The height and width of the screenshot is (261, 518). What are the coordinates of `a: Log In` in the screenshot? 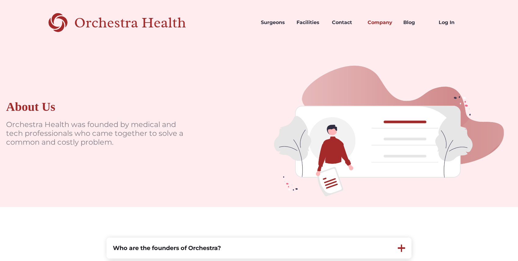 It's located at (451, 23).